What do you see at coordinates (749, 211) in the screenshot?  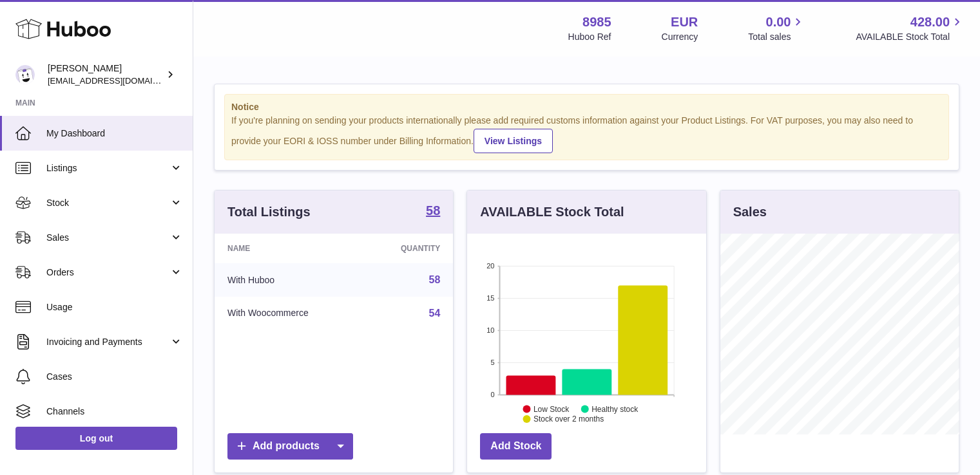 I see `h3: Sales` at bounding box center [749, 211].